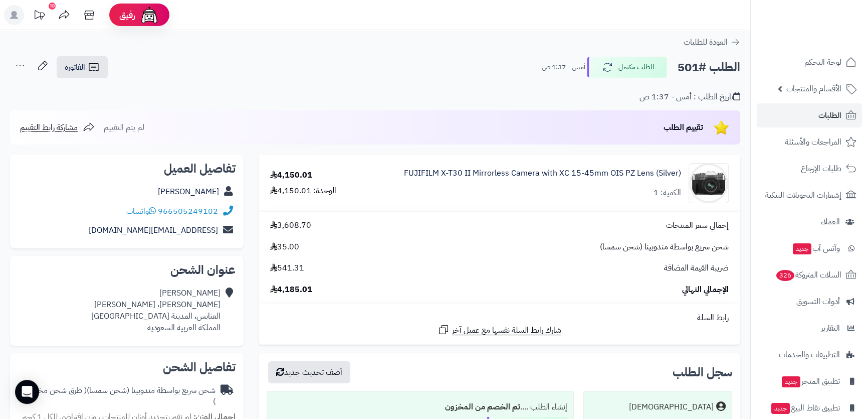 Image resolution: width=868 pixels, height=419 pixels. Describe the element at coordinates (816, 248) in the screenshot. I see `span: وآتس آب` at that location.